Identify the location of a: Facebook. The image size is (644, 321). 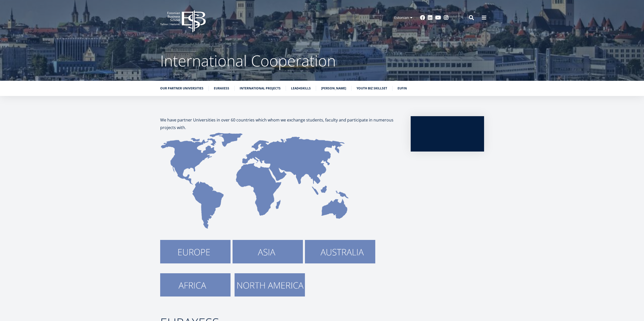
(423, 18).